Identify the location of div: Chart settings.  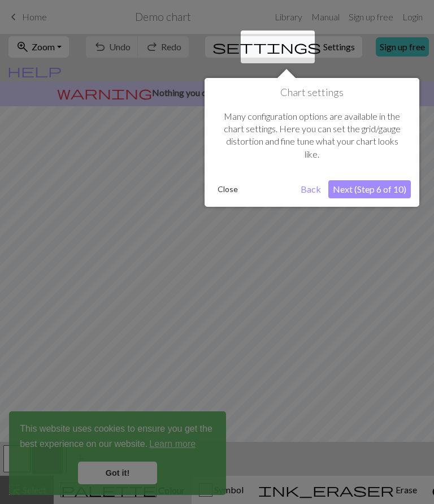
(312, 142).